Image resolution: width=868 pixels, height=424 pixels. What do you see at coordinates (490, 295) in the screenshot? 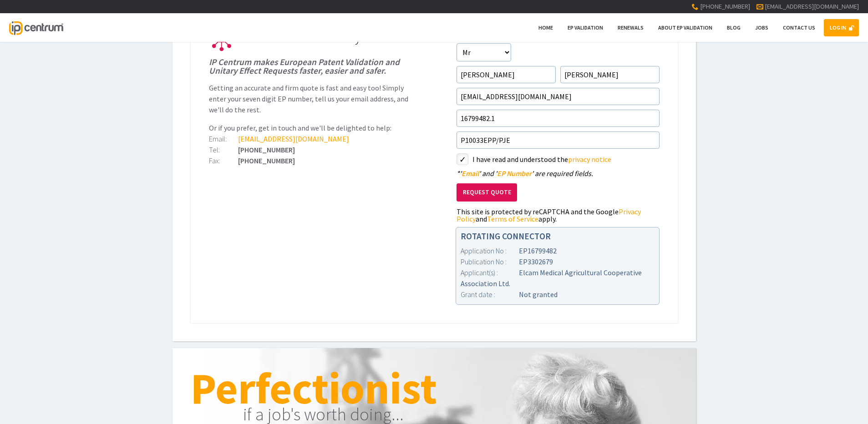
I see `div: Grant date :` at bounding box center [490, 295].